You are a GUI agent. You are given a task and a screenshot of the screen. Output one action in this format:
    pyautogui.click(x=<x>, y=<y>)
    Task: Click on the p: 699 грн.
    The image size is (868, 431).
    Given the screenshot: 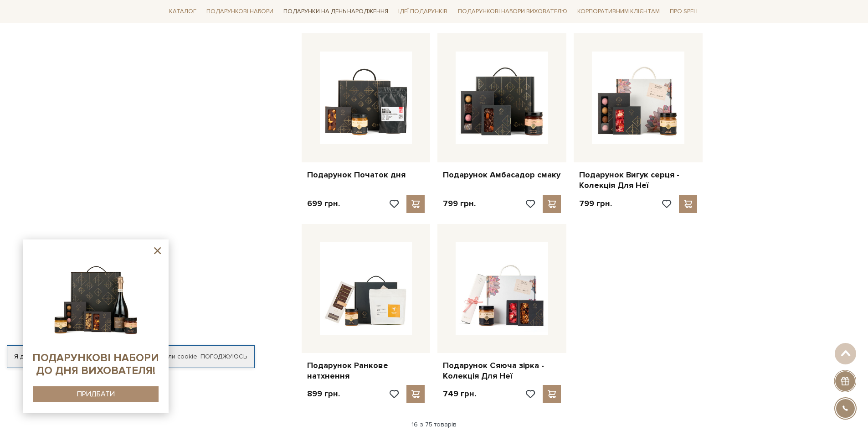 What is the action you would take?
    pyautogui.click(x=324, y=204)
    